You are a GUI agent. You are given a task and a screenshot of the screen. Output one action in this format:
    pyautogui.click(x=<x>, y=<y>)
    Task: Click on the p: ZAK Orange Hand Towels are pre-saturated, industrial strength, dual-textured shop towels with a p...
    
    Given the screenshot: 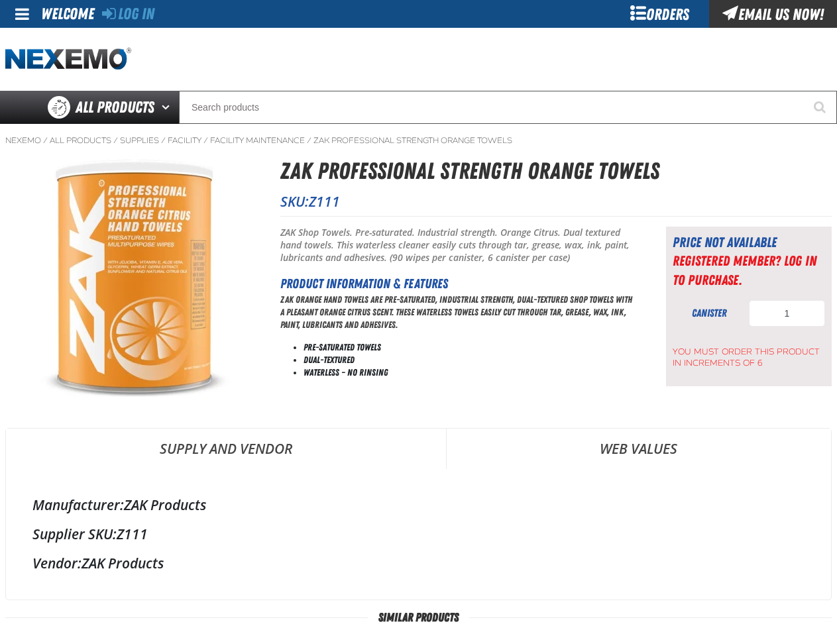 What is the action you would take?
    pyautogui.click(x=457, y=312)
    